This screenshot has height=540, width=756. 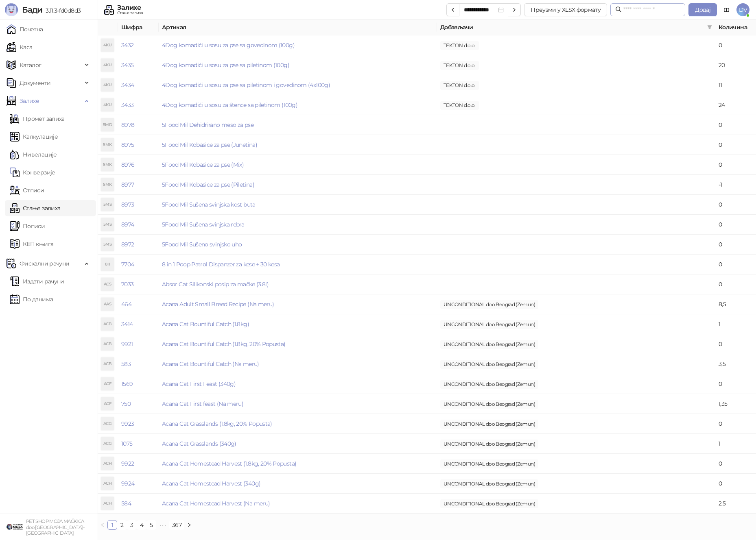 What do you see at coordinates (208, 185) in the screenshot?
I see `a: 5Food Mil Kobasice za pse (Piletina)` at bounding box center [208, 185].